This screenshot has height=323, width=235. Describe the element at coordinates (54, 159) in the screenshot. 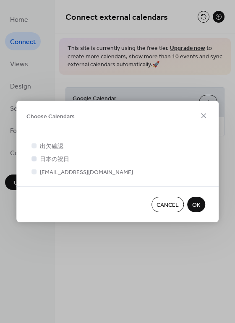

I see `span: 日本の祝日` at that location.